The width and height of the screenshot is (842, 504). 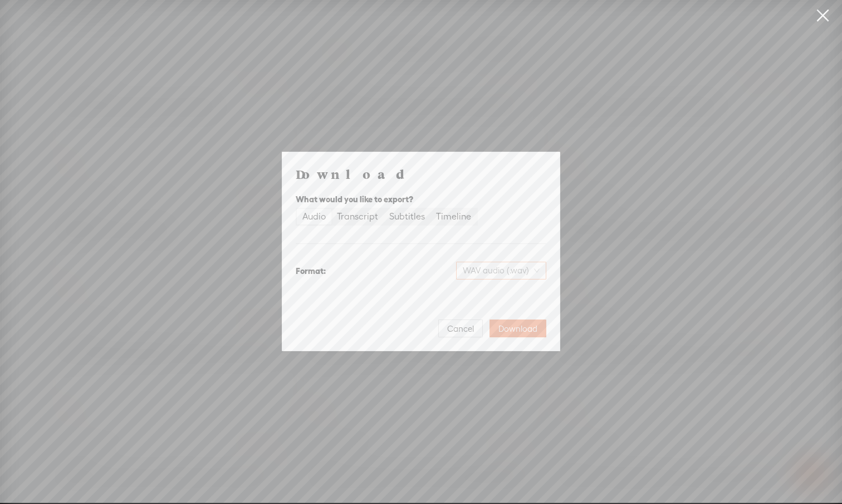 What do you see at coordinates (357, 217) in the screenshot?
I see `div: Transcript` at bounding box center [357, 217].